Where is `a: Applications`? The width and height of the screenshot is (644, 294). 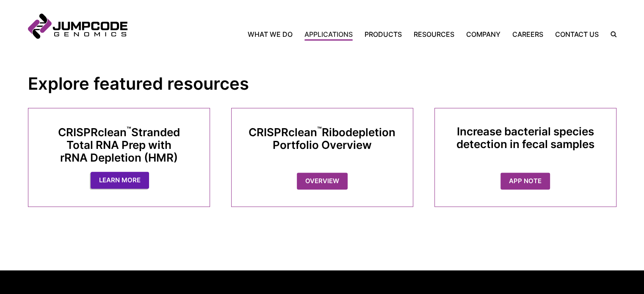 a: Applications is located at coordinates (328, 34).